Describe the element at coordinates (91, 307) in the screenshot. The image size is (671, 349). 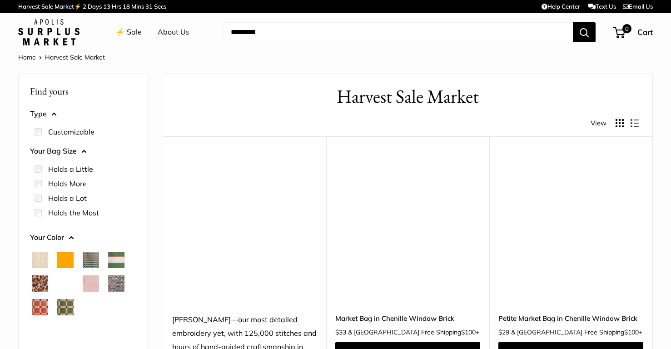
I see `button: Cognac` at that location.